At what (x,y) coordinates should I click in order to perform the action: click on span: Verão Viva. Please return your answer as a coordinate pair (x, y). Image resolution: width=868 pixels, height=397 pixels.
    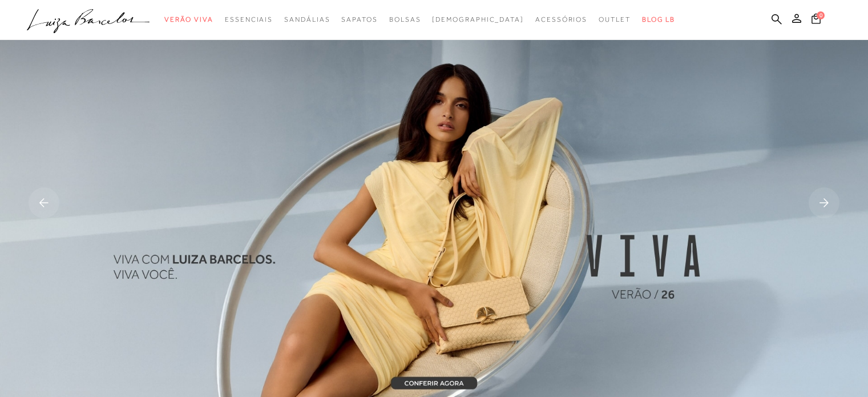
    Looking at the image, I should click on (189, 19).